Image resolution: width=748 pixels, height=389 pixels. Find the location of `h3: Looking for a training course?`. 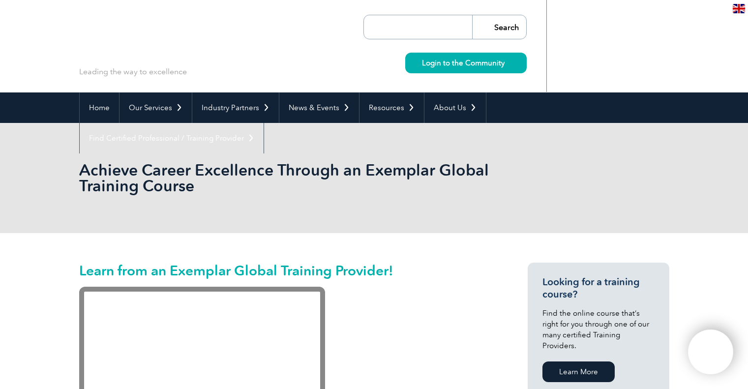

h3: Looking for a training course? is located at coordinates (599, 288).